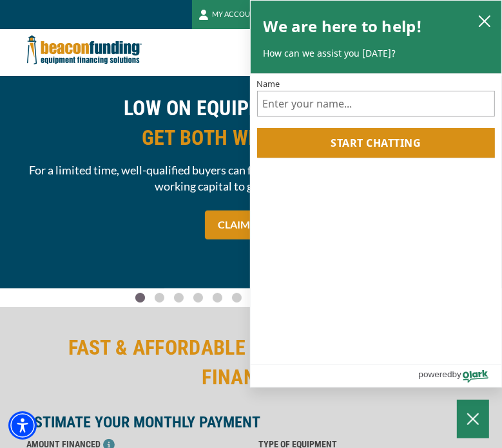  I want to click on button: Close Chatbox, so click(473, 419).